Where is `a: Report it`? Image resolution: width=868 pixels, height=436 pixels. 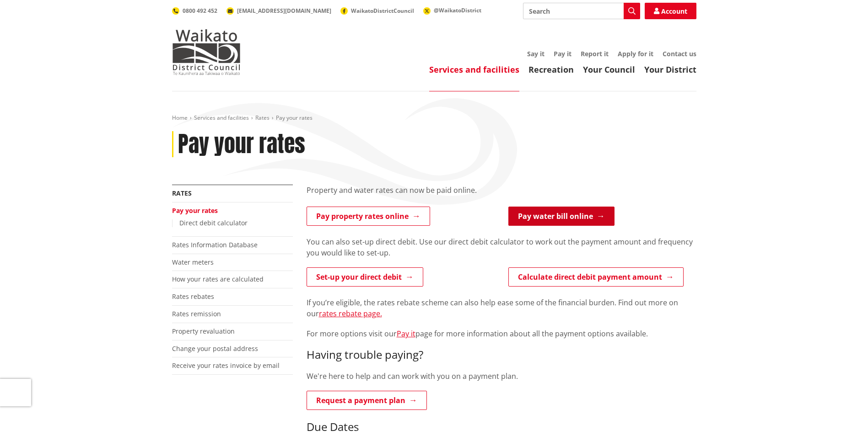
a: Report it is located at coordinates (594, 53).